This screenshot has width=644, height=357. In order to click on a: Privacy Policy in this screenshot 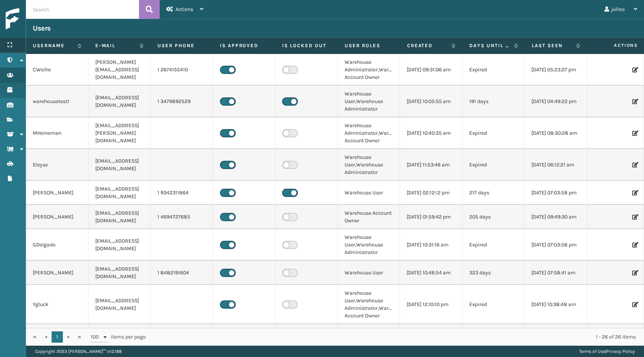, I will do `click(621, 351)`.